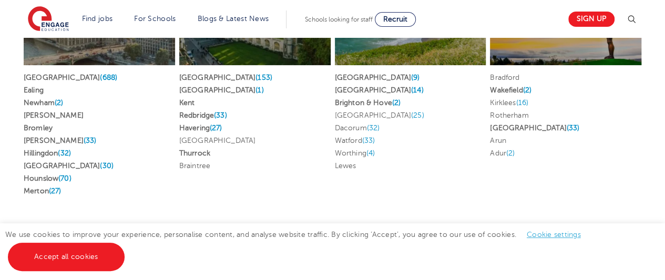 This screenshot has width=665, height=280. I want to click on span: We use cookies to improve your experience, personalise content, and analyse website traffic. By c..., so click(298, 245).